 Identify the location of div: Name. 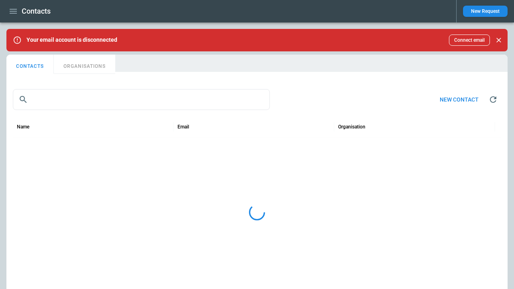
(23, 127).